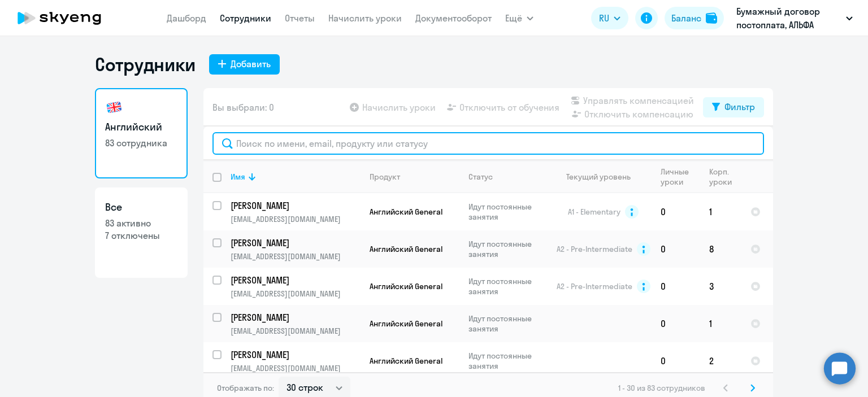 This screenshot has width=868, height=397. I want to click on div: Продукт, so click(385, 177).